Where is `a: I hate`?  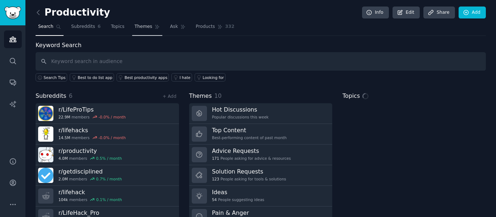 a: I hate is located at coordinates (181, 77).